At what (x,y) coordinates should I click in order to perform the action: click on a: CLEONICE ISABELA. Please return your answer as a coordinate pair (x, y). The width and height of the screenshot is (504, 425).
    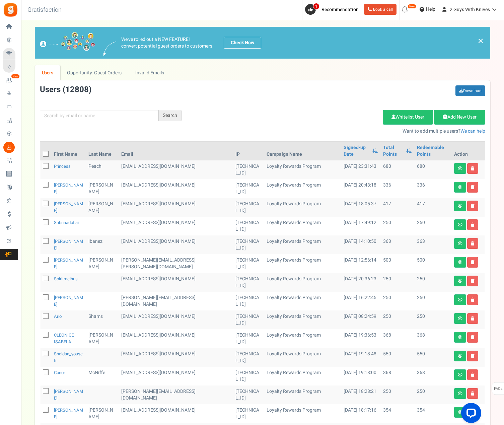
    Looking at the image, I should click on (64, 339).